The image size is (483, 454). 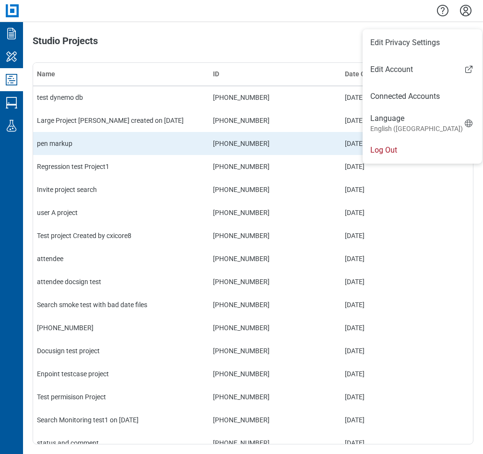 What do you see at coordinates (121, 97) in the screenshot?
I see `td: test dynemo db` at bounding box center [121, 97].